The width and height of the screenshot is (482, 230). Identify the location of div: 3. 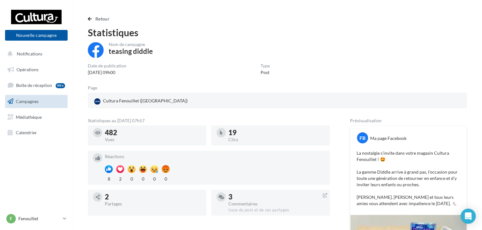
(276, 197).